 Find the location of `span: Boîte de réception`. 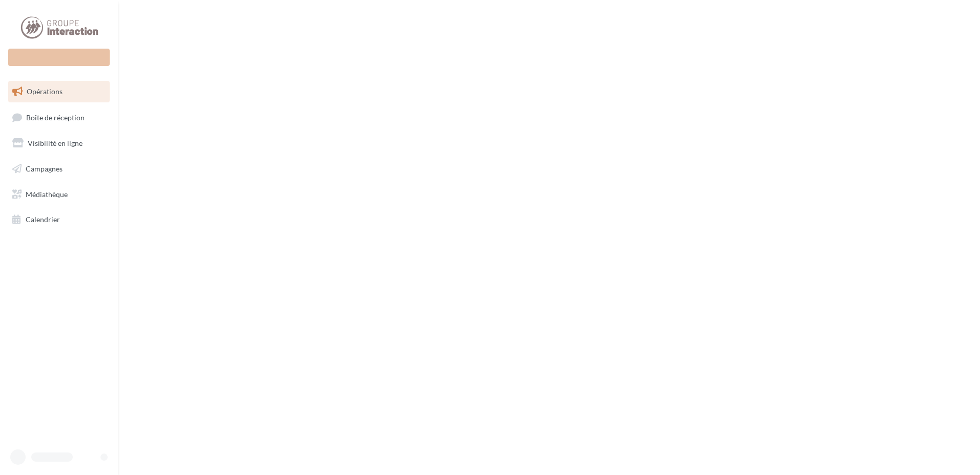

span: Boîte de réception is located at coordinates (55, 117).